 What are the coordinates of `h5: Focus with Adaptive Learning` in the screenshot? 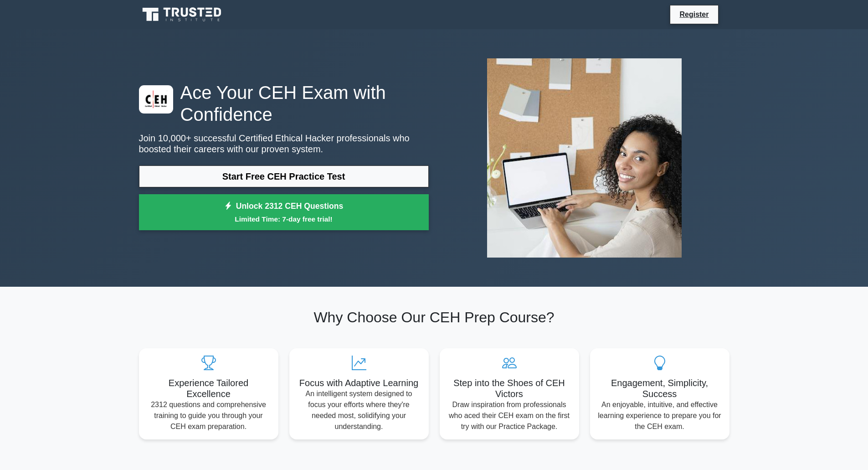 It's located at (359, 383).